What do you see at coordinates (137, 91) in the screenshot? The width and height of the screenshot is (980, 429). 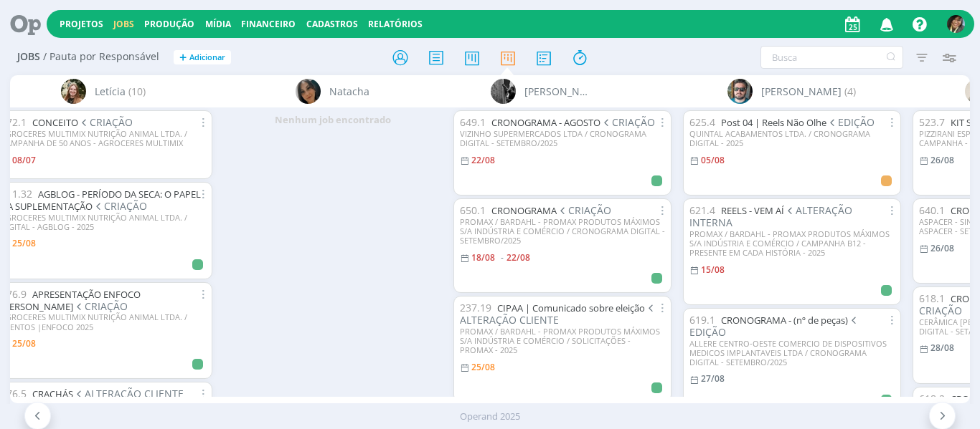 I see `span: (10)` at bounding box center [137, 91].